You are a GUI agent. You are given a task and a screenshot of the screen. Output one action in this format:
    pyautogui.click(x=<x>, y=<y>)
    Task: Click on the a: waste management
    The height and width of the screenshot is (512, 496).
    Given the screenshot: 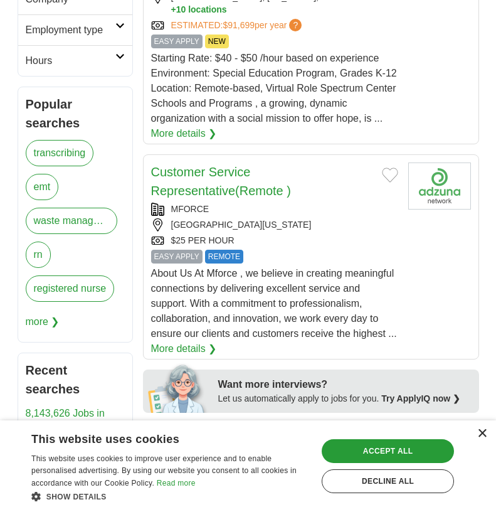 What is the action you would take?
    pyautogui.click(x=72, y=221)
    